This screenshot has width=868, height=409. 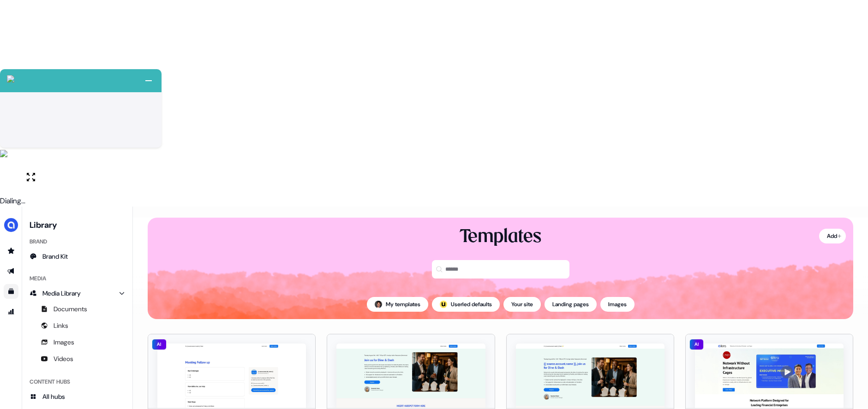 What do you see at coordinates (77, 224) in the screenshot?
I see `h3: Library` at bounding box center [77, 224].